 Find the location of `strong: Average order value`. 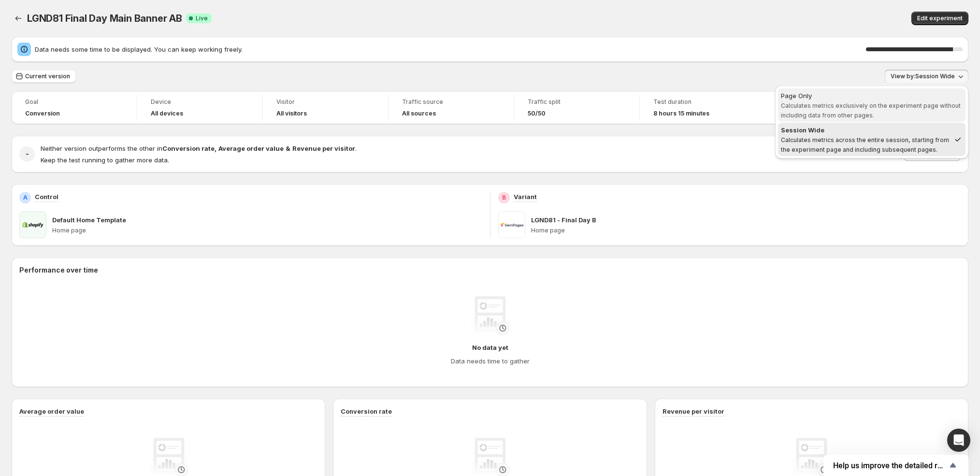

strong: Average order value is located at coordinates (251, 148).